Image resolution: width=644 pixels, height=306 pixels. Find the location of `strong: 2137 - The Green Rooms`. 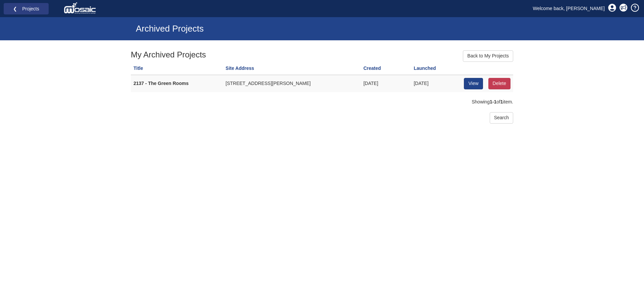

strong: 2137 - The Green Rooms is located at coordinates (161, 83).